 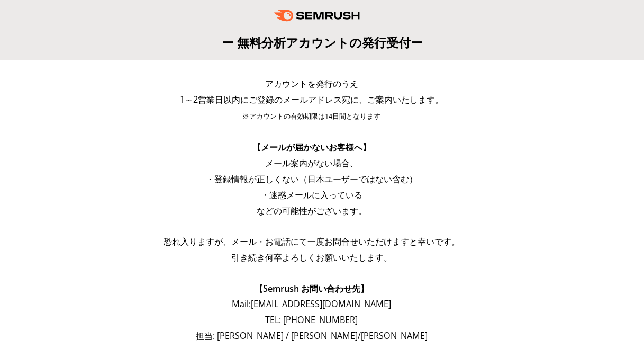 I want to click on span: ※アカウントの有効期限は14日間となります, so click(x=311, y=116).